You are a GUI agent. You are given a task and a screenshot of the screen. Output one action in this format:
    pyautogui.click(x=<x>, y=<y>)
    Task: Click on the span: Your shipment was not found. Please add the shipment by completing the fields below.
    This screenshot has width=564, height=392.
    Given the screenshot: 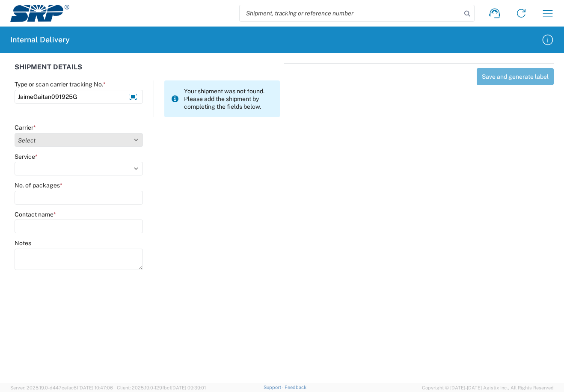 What is the action you would take?
    pyautogui.click(x=228, y=99)
    